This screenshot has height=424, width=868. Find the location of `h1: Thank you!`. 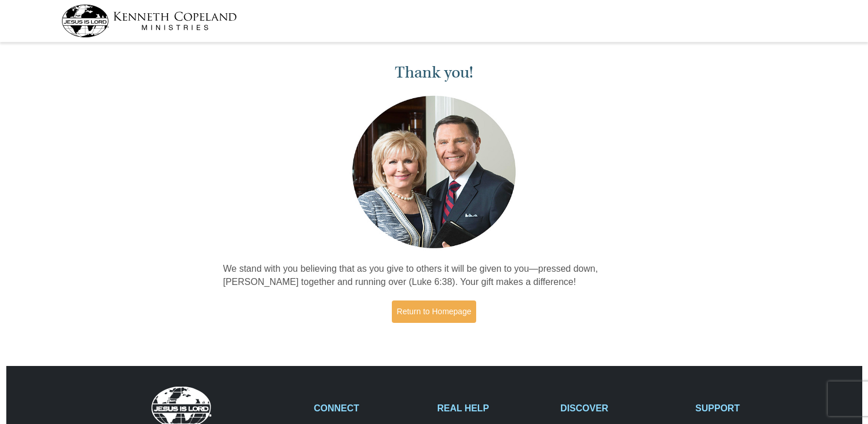

h1: Thank you! is located at coordinates (435, 73).